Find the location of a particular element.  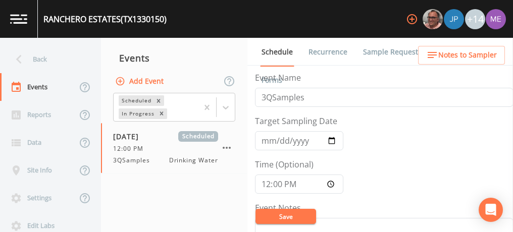

label: Time (Optional) is located at coordinates (284, 165).